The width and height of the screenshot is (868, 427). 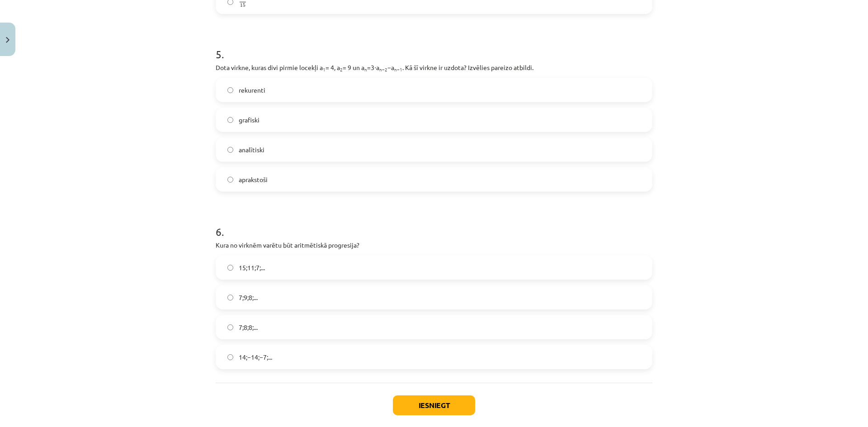 What do you see at coordinates (341, 69) in the screenshot?
I see `sub: 2` at bounding box center [341, 69].